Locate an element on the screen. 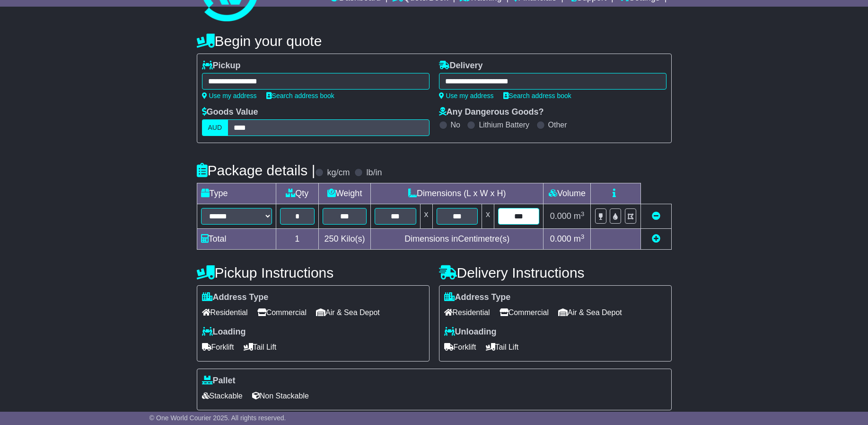 The height and width of the screenshot is (425, 868). td: Volume is located at coordinates (567, 193).